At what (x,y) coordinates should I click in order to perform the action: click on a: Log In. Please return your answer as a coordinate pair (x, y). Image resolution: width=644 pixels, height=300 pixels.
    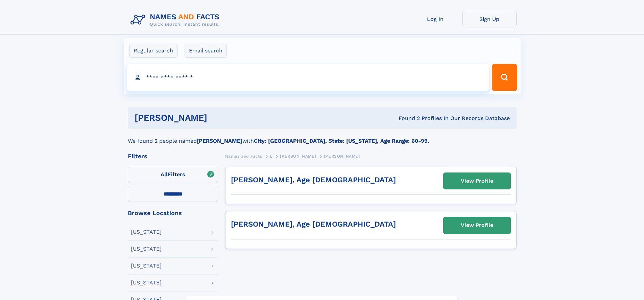
    Looking at the image, I should click on (435, 19).